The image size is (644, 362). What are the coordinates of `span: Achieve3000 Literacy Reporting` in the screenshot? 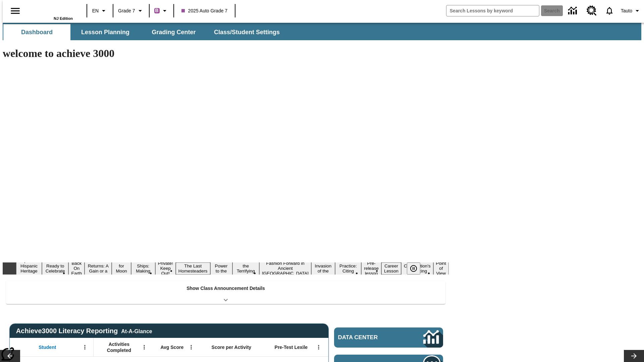 It's located at (84, 331).